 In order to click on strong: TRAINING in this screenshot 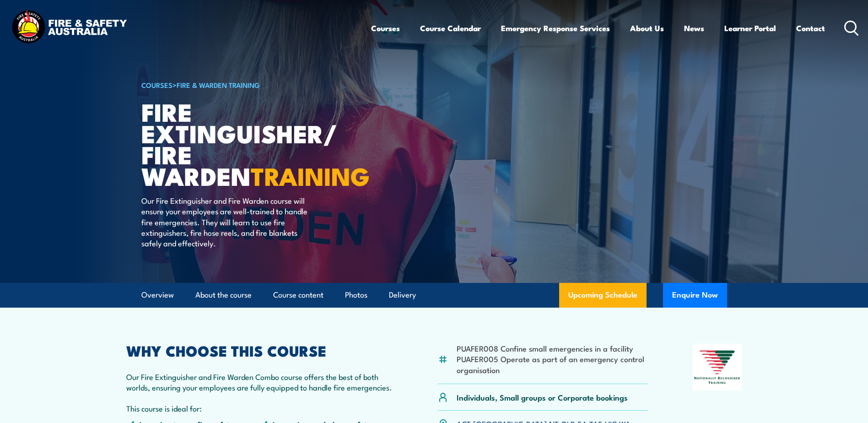, I will do `click(310, 174)`.